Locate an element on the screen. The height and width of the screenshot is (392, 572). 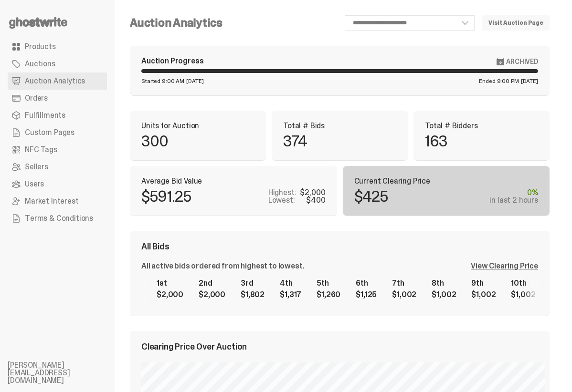
div: All active bids ordered from highest to lowest. is located at coordinates (223, 266).